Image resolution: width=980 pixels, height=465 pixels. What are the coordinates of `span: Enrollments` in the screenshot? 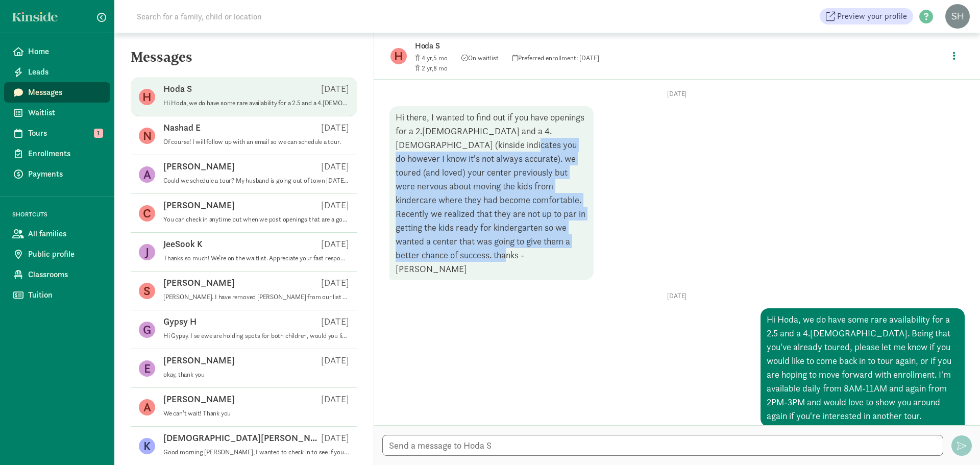 It's located at (65, 154).